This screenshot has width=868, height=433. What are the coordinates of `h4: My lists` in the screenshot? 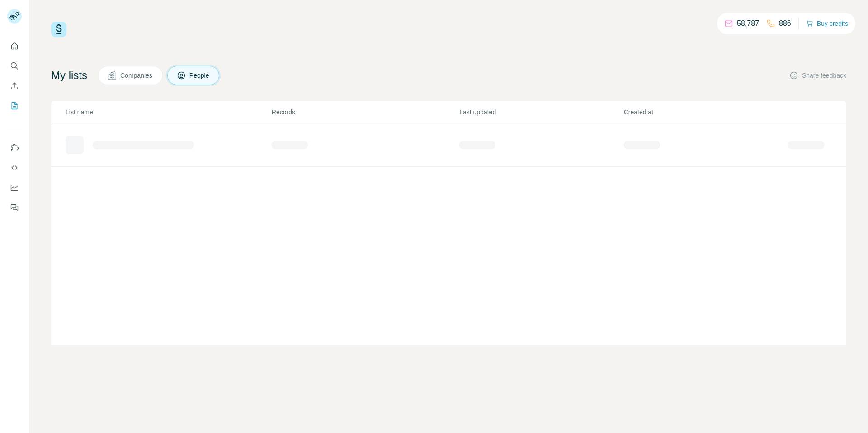 It's located at (69, 76).